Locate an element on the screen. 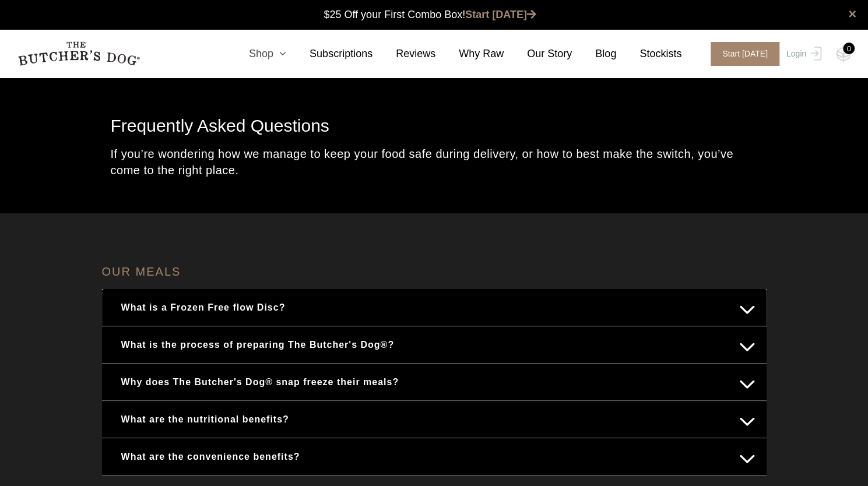  p: If you’re wondering how we manage to keep your food safe during delivery, or how to best make the... is located at coordinates (434, 162).